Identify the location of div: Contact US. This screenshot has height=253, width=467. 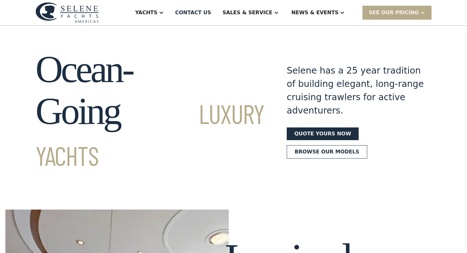
(193, 13).